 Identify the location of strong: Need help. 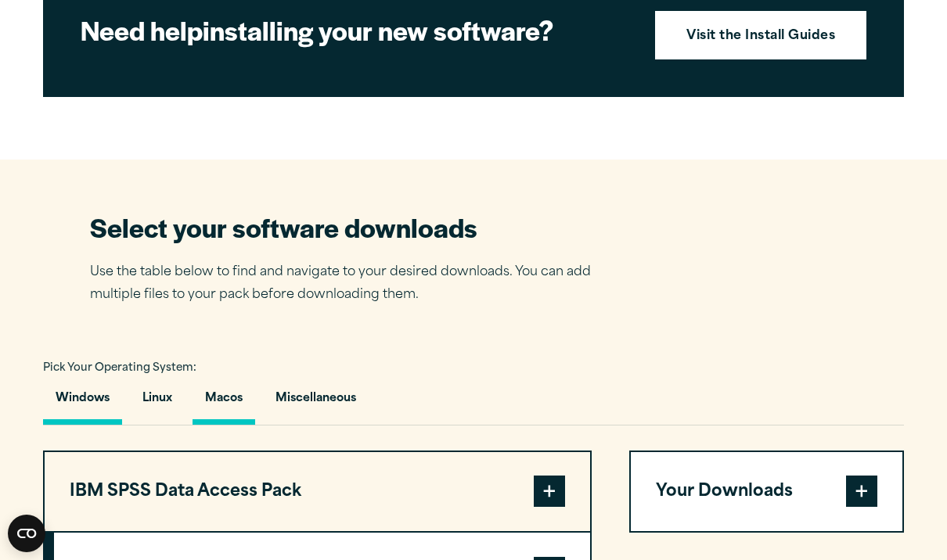
(142, 29).